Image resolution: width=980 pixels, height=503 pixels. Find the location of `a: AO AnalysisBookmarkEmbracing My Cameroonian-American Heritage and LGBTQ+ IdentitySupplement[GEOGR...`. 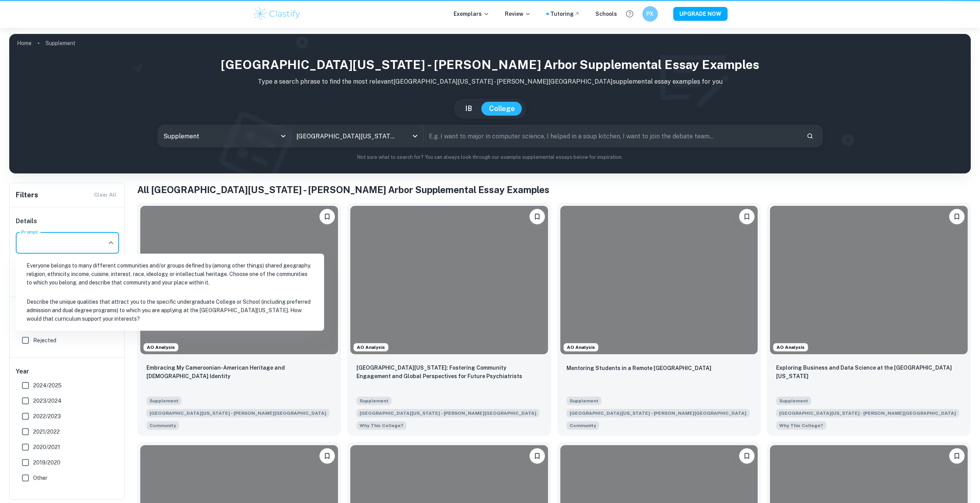

a: AO AnalysisBookmarkEmbracing My Cameroonian-American Heritage and LGBTQ+ IdentitySupplement[GEOGR... is located at coordinates (239, 319).